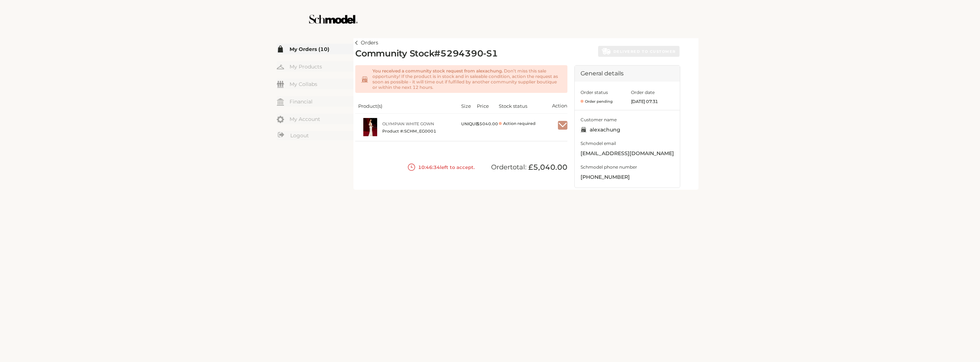  Describe the element at coordinates (627, 120) in the screenshot. I see `span: Customer name` at that location.